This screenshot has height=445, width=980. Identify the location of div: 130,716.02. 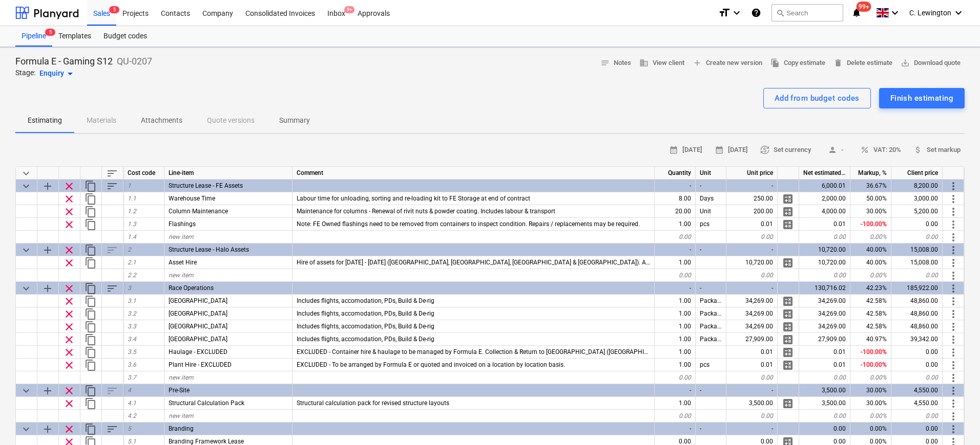
(825, 288).